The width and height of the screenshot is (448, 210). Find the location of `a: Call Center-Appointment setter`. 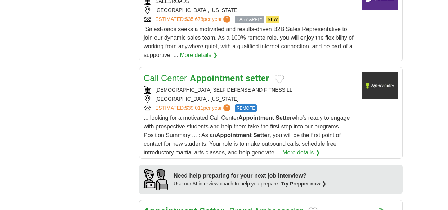

a: Call Center-Appointment setter is located at coordinates (206, 78).